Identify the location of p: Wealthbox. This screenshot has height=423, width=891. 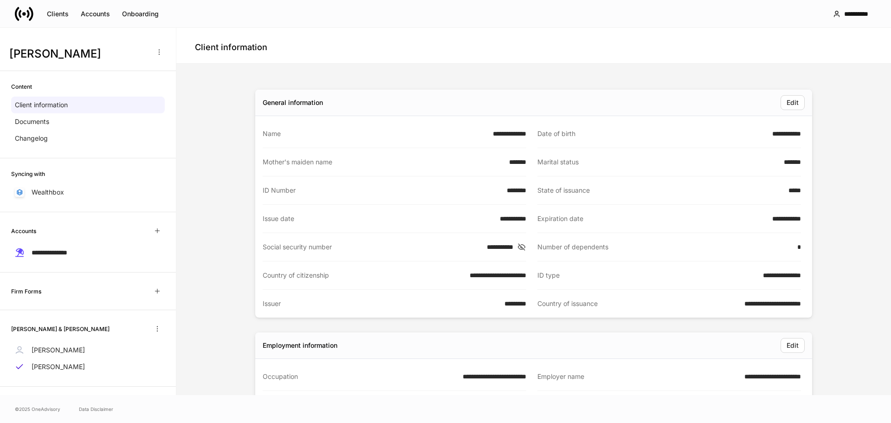
(48, 192).